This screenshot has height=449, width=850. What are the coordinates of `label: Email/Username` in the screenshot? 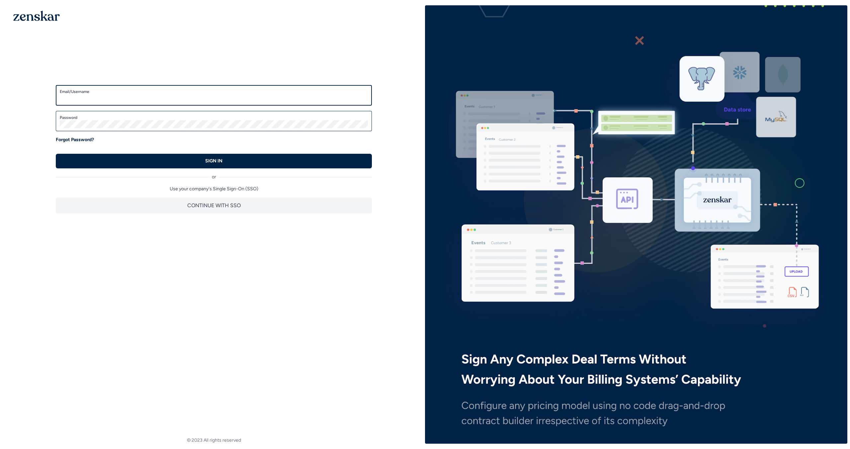 It's located at (214, 92).